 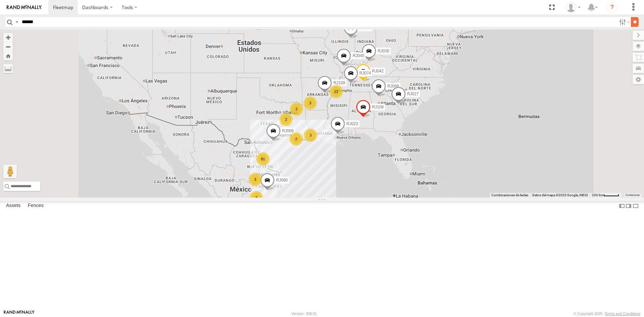 What do you see at coordinates (8, 55) in the screenshot?
I see `button: Zoom Home` at bounding box center [8, 55].